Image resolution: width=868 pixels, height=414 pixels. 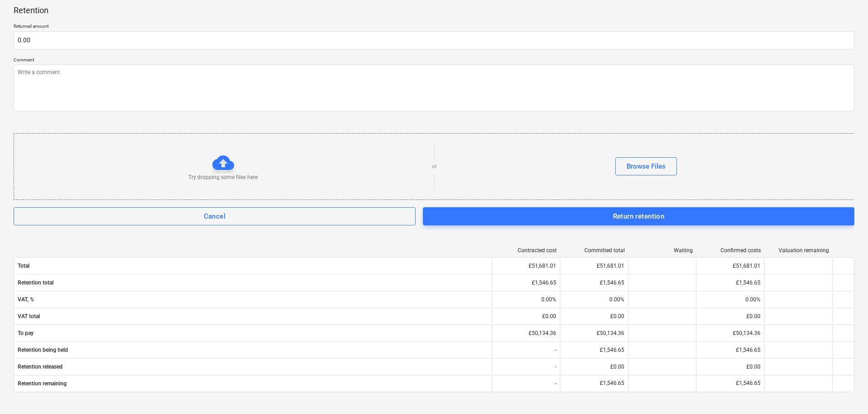 I want to click on span: Retention being held, so click(x=253, y=349).